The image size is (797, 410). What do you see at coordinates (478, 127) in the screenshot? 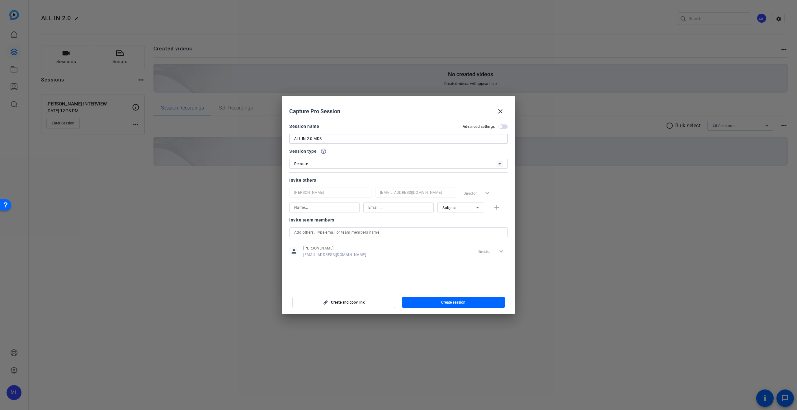
I see `h2: Advanced settings` at bounding box center [478, 127].